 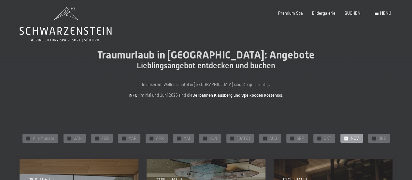 What do you see at coordinates (187, 138) in the screenshot?
I see `span: MAI` at bounding box center [187, 138].